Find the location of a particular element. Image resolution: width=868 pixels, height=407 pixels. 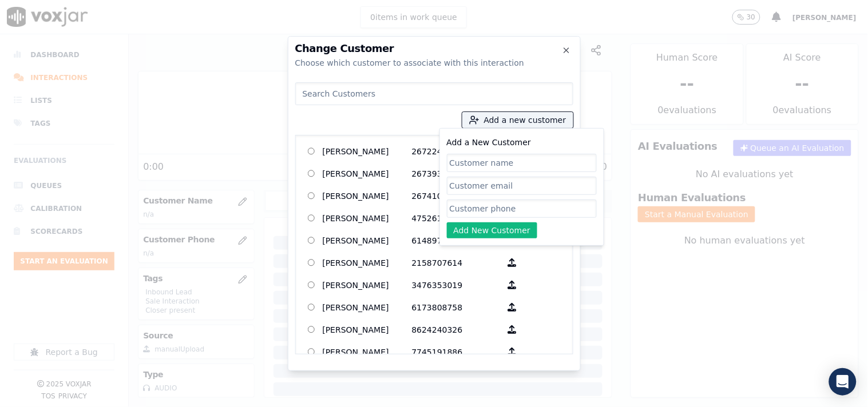

p: 2158707614 is located at coordinates (457, 263).